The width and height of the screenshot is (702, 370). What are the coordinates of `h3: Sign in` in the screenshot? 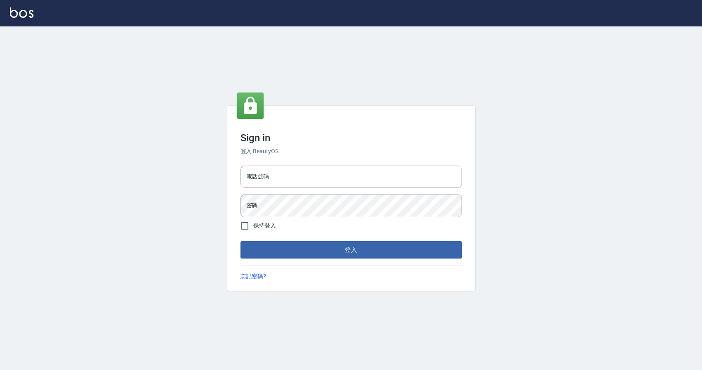 It's located at (351, 138).